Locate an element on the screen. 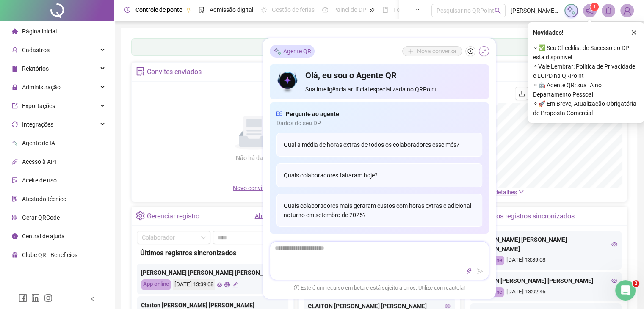 The width and height of the screenshot is (644, 309). div: Convites enviados is located at coordinates (174, 72).